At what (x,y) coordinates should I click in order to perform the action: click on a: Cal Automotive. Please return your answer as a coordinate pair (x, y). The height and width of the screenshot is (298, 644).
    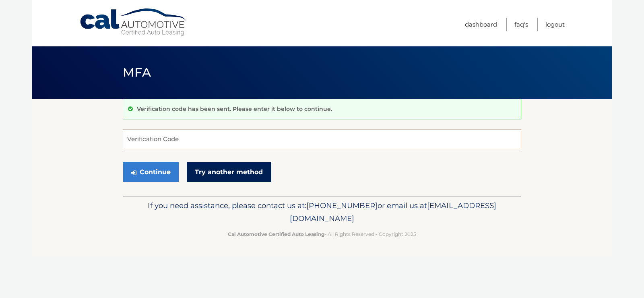
    Looking at the image, I should click on (134, 22).